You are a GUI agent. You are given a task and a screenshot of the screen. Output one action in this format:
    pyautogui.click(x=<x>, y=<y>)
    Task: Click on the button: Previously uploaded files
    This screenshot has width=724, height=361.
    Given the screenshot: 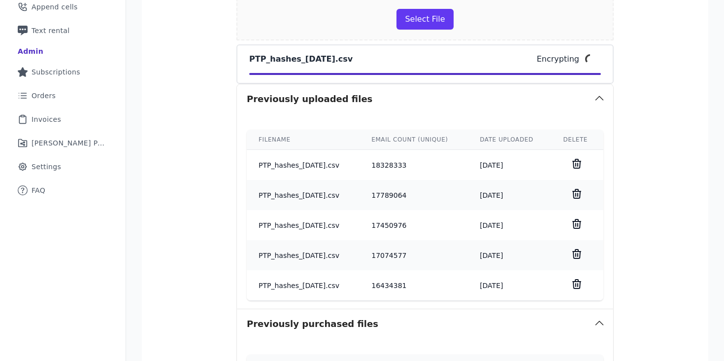 What is the action you would take?
    pyautogui.click(x=425, y=99)
    